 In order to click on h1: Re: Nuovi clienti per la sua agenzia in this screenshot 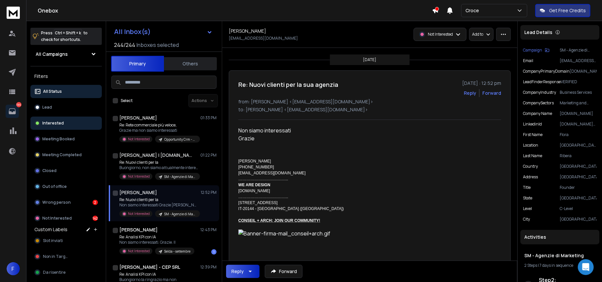, I will do `click(288, 85)`.